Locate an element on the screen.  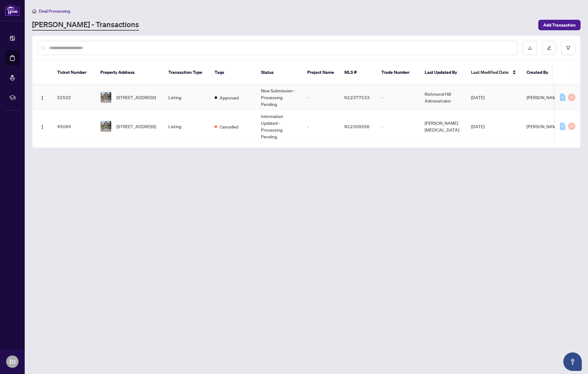
span: Add Transaction is located at coordinates (559, 25).